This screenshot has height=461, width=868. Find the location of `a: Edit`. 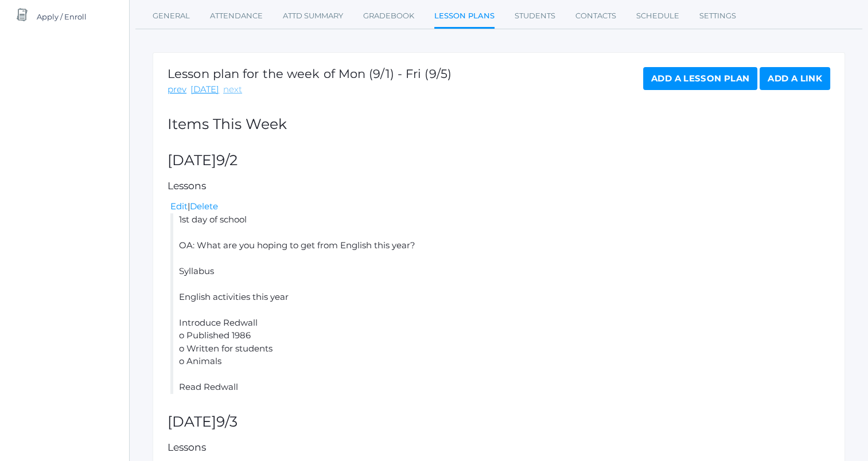

a: Edit is located at coordinates (179, 206).